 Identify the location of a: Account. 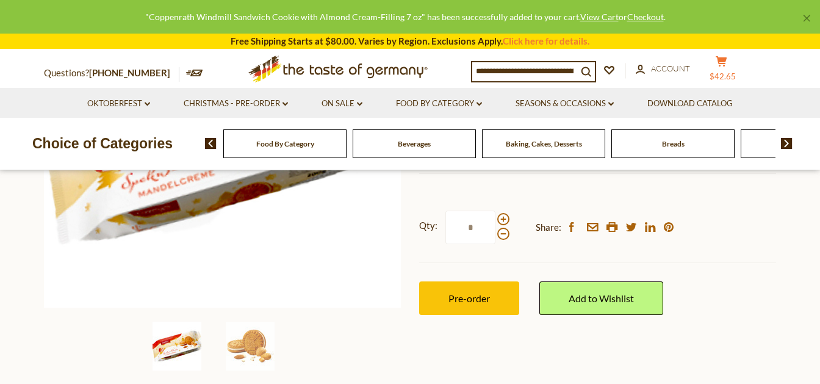
(663, 69).